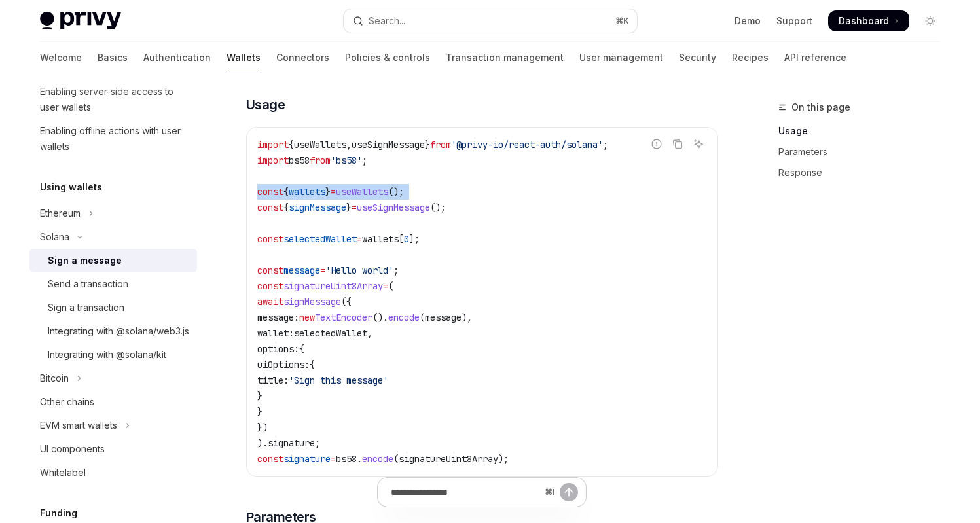 Image resolution: width=980 pixels, height=523 pixels. Describe the element at coordinates (380, 239) in the screenshot. I see `span: wallets` at that location.